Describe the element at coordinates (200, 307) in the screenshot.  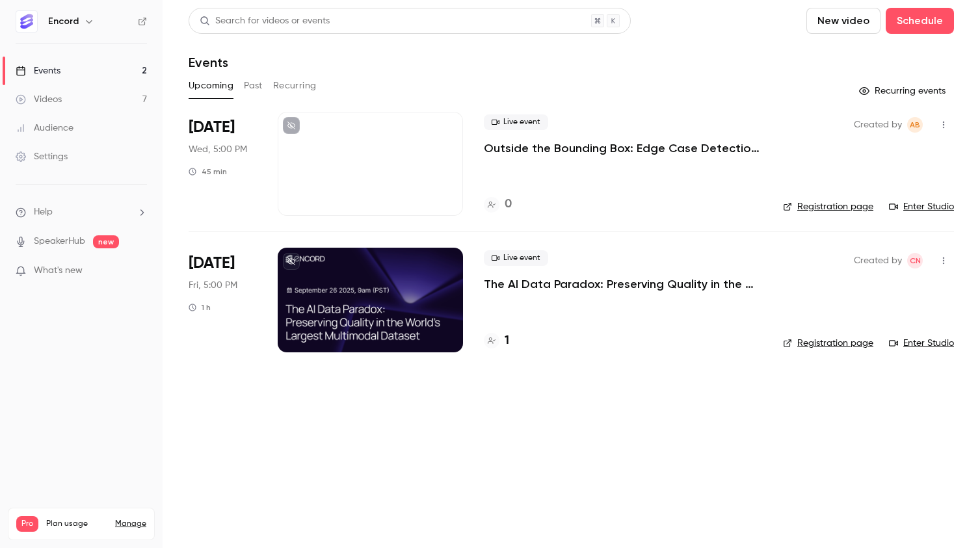
I see `div: 1 h` at that location.